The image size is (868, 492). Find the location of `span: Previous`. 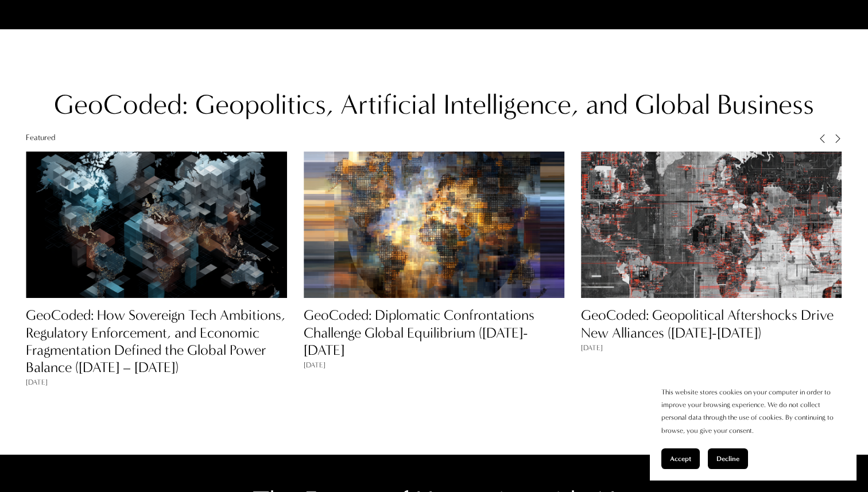

span: Previous is located at coordinates (822, 137).